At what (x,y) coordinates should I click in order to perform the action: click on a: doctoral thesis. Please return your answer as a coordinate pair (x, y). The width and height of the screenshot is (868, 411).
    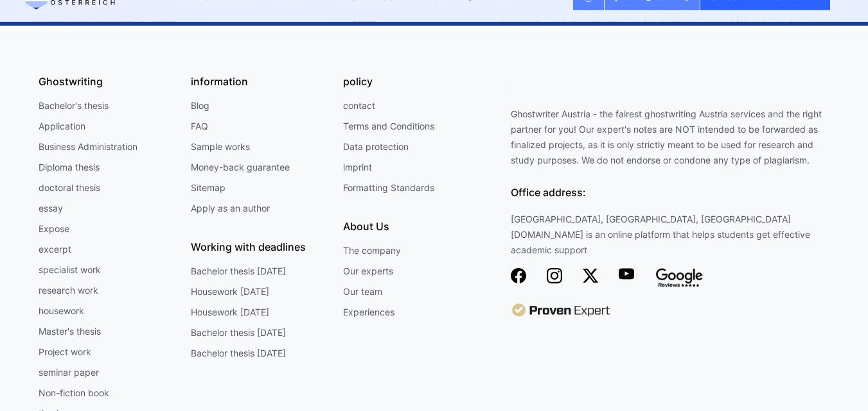
    Looking at the image, I should click on (70, 188).